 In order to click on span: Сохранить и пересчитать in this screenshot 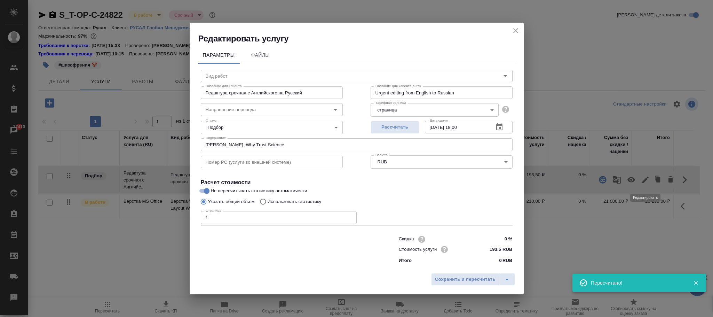, I will do `click(465, 279)`.